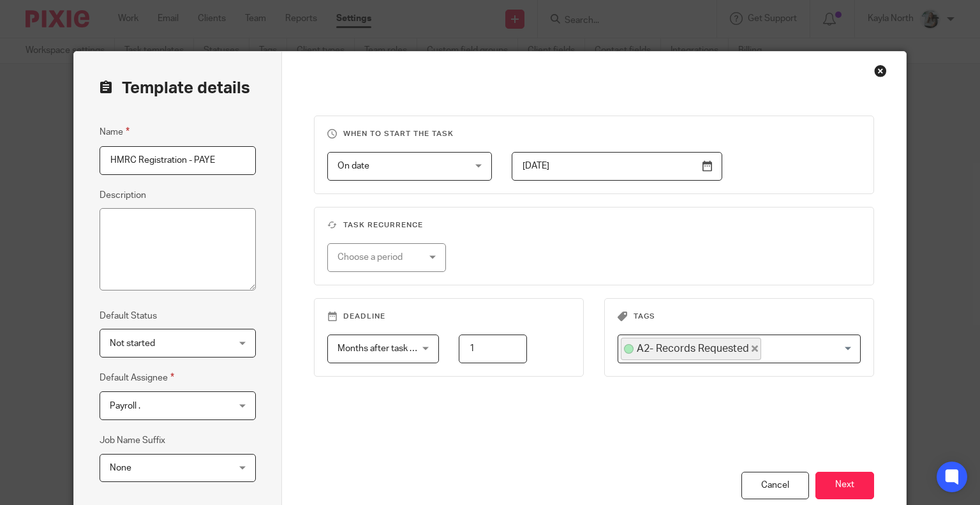 The image size is (980, 505). Describe the element at coordinates (755, 349) in the screenshot. I see `button: Deselect A2- Records Requested` at that location.